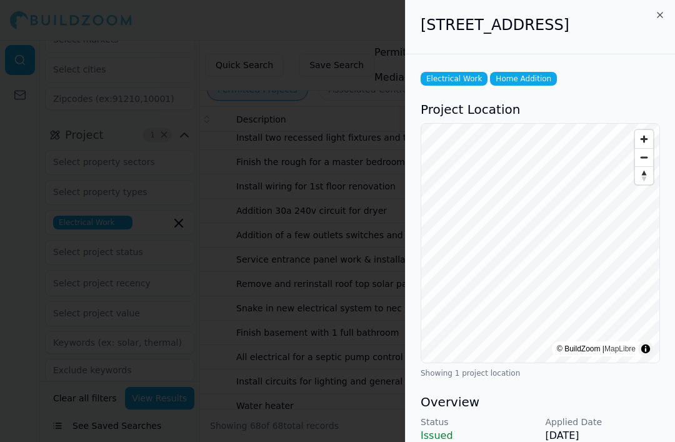 The image size is (675, 442). I want to click on p: Applied Date, so click(603, 422).